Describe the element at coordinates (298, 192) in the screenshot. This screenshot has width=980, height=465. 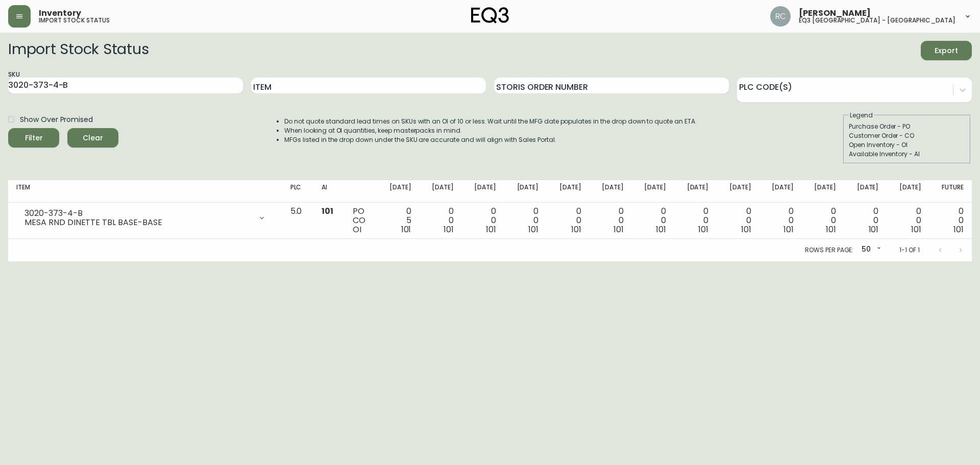
I see `th: PLC` at that location.